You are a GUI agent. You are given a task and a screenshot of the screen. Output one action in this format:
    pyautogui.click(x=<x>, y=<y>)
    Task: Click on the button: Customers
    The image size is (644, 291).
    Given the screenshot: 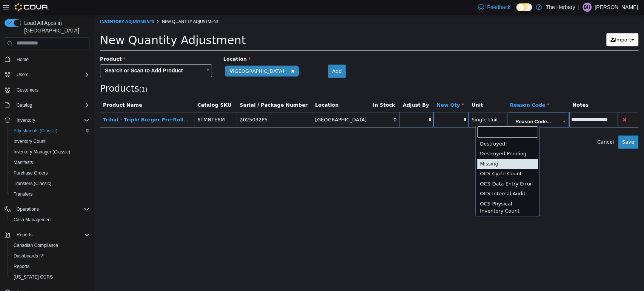 What is the action you would take?
    pyautogui.click(x=47, y=90)
    